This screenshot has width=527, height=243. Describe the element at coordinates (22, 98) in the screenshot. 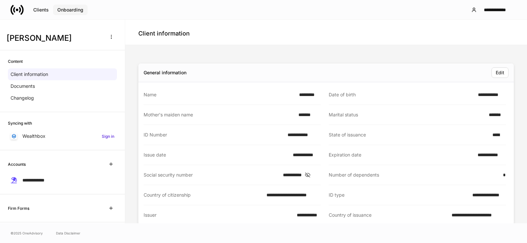

I see `p: Changelog` at that location.